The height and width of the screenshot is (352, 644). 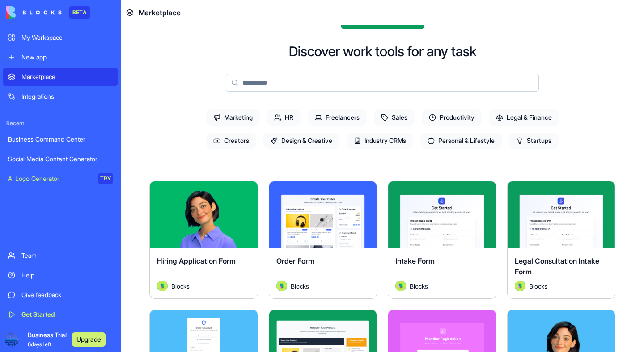 What do you see at coordinates (394, 118) in the screenshot?
I see `span: Sales` at bounding box center [394, 118].